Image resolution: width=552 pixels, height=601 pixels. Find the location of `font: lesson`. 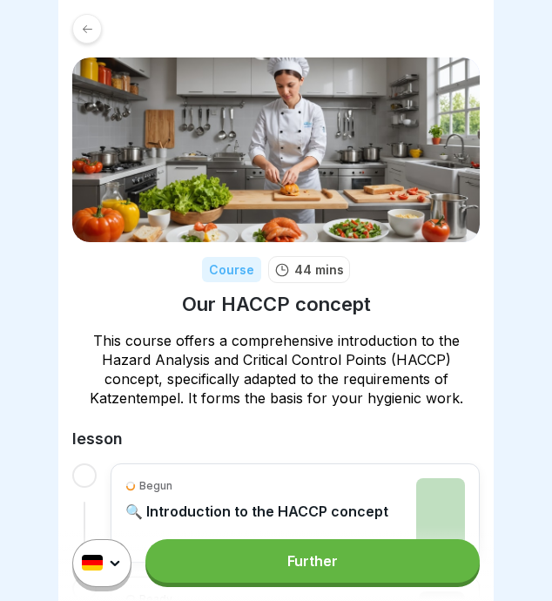

font: lesson is located at coordinates (98, 438).